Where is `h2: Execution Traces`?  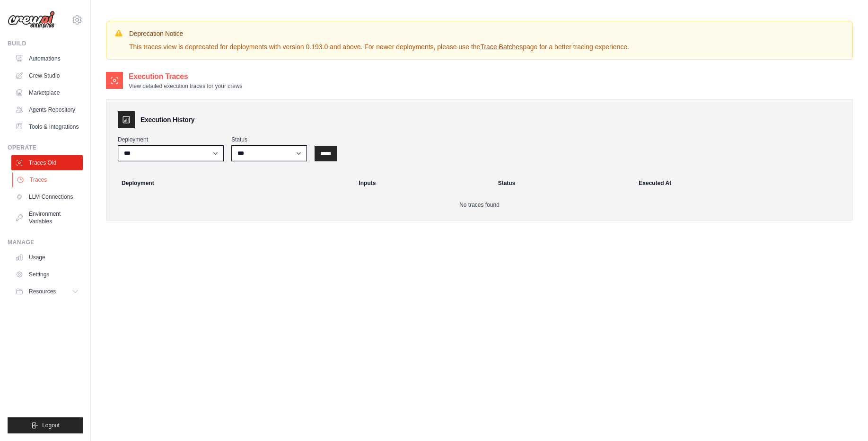 h2: Execution Traces is located at coordinates (185, 76).